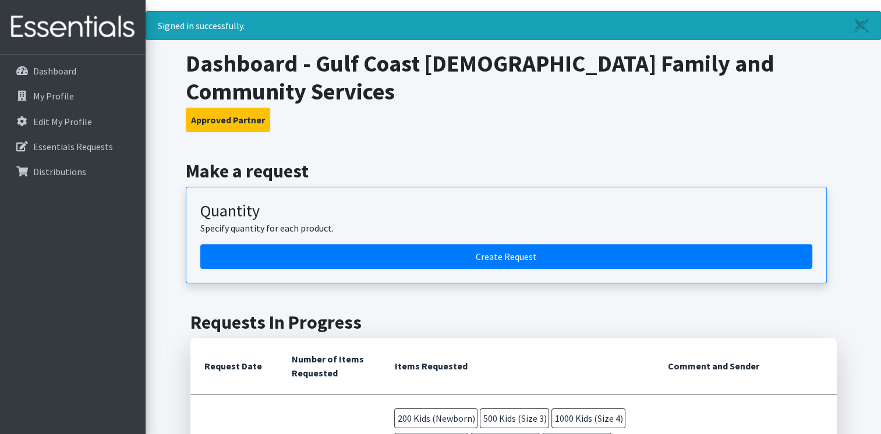 The image size is (881, 434). I want to click on a: Close, so click(861, 26).